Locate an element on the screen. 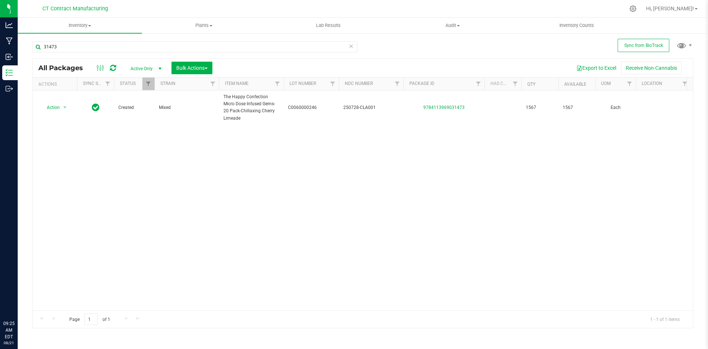 The width and height of the screenshot is (708, 349). a: Strain is located at coordinates (168, 83).